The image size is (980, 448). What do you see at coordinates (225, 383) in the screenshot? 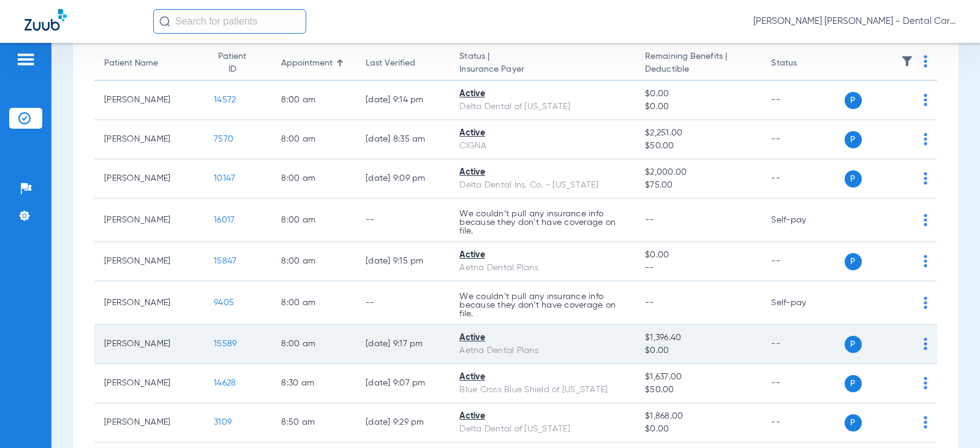
I see `span: 14628` at bounding box center [225, 383].